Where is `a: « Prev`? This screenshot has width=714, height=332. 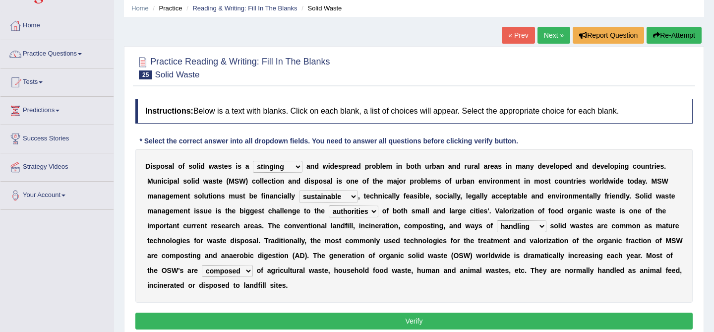 a: « Prev is located at coordinates (518, 35).